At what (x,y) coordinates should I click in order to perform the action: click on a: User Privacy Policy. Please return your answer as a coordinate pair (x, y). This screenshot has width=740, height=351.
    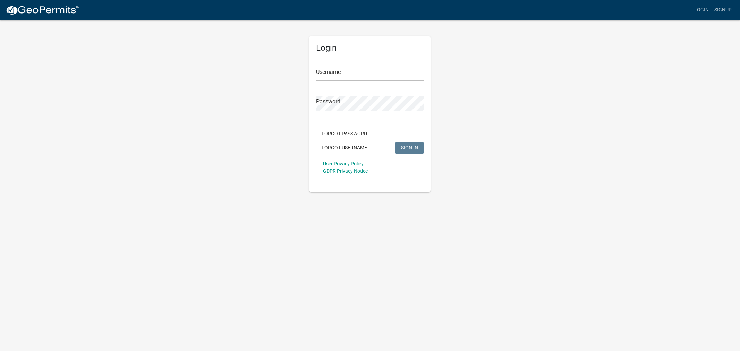
    Looking at the image, I should click on (343, 164).